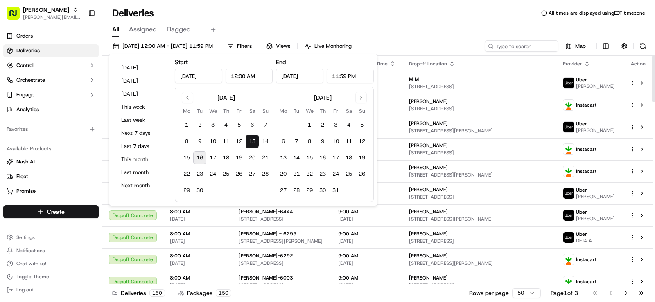  What do you see at coordinates (575, 46) in the screenshot?
I see `button: Map` at bounding box center [575, 46].